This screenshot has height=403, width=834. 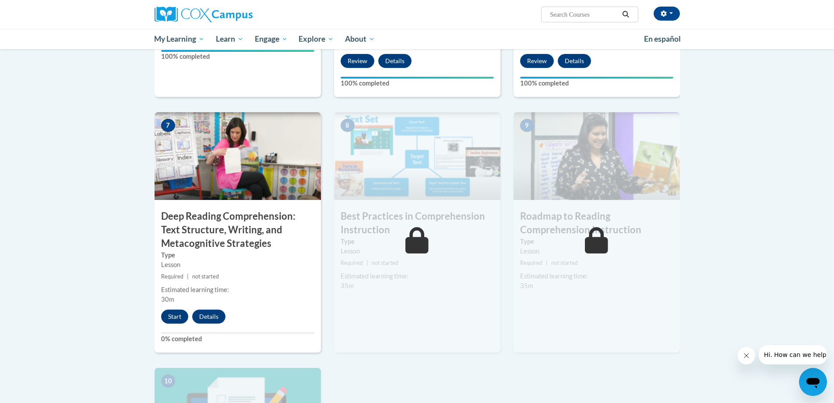 What do you see at coordinates (204, 14) in the screenshot?
I see `img: Cox Campus` at bounding box center [204, 14].